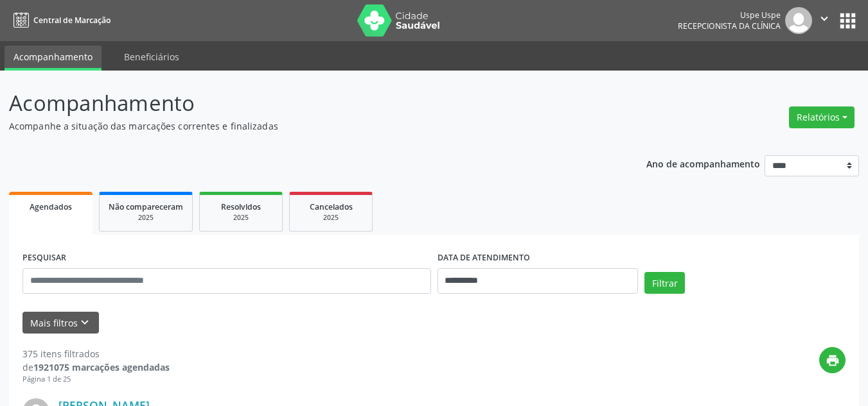 This screenshot has width=868, height=406. I want to click on label: DATA DE ATENDIMENTO, so click(484, 258).